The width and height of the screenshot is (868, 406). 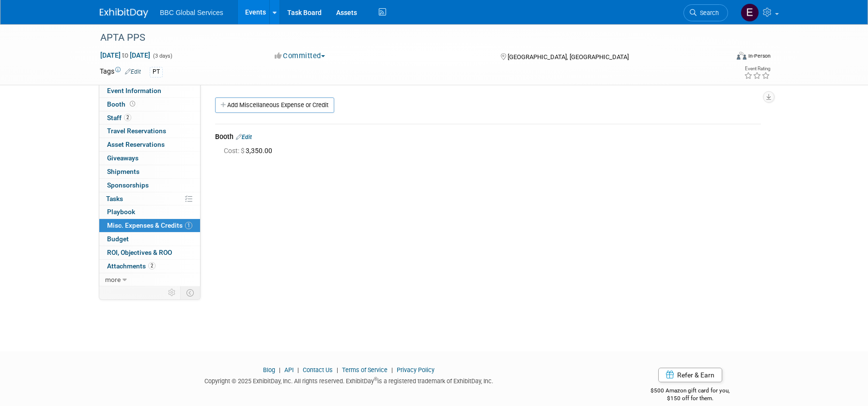 What do you see at coordinates (150, 266) in the screenshot?
I see `a: Attachments2` at bounding box center [150, 266].